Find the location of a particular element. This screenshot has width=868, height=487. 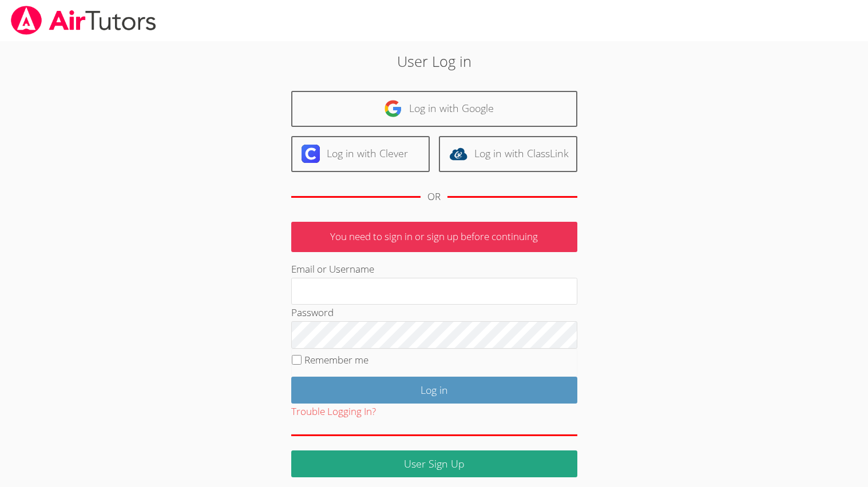

a: Log in with Clever is located at coordinates (360, 154).